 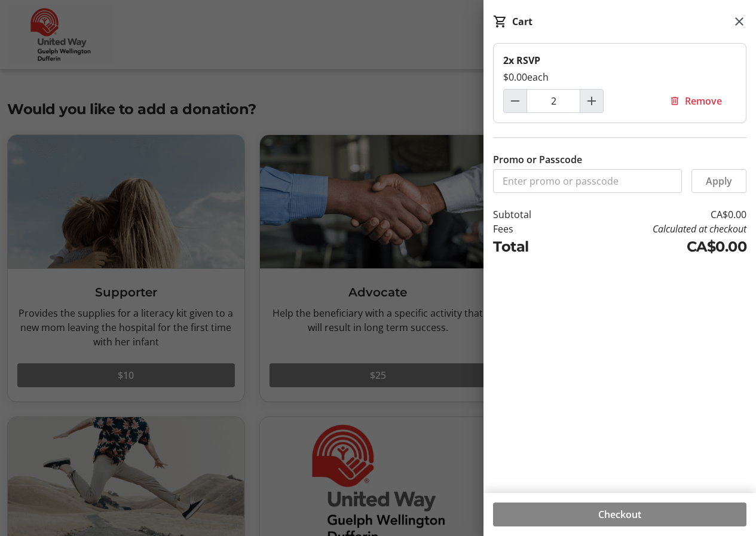 I want to click on td: Fees, so click(x=529, y=229).